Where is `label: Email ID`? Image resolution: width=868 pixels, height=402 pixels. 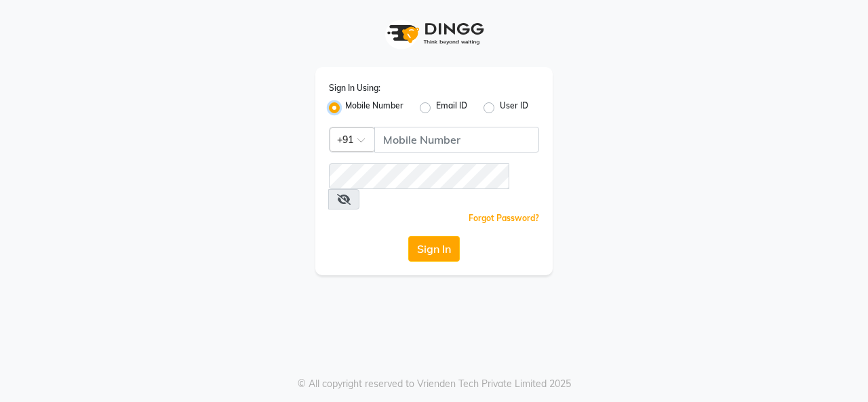
label: Email ID is located at coordinates (451, 108).